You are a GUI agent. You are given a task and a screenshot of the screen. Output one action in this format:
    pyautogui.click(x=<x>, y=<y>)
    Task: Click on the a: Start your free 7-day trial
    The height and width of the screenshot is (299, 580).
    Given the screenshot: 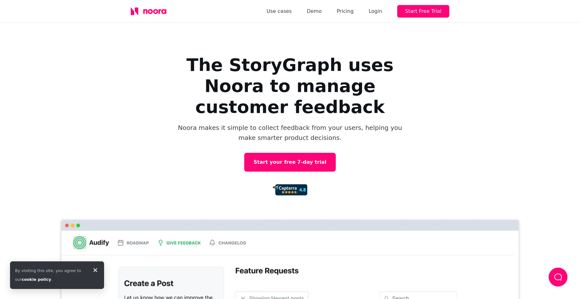 What is the action you would take?
    pyautogui.click(x=290, y=162)
    